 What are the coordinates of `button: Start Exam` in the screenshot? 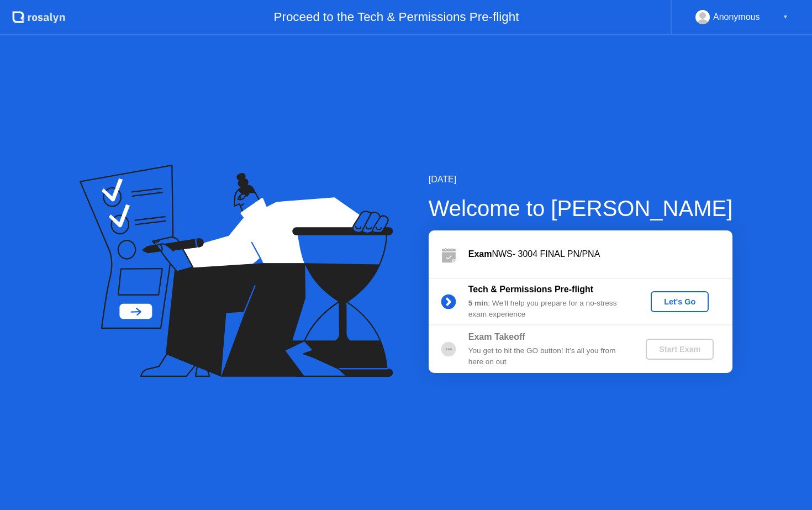 It's located at (680, 349).